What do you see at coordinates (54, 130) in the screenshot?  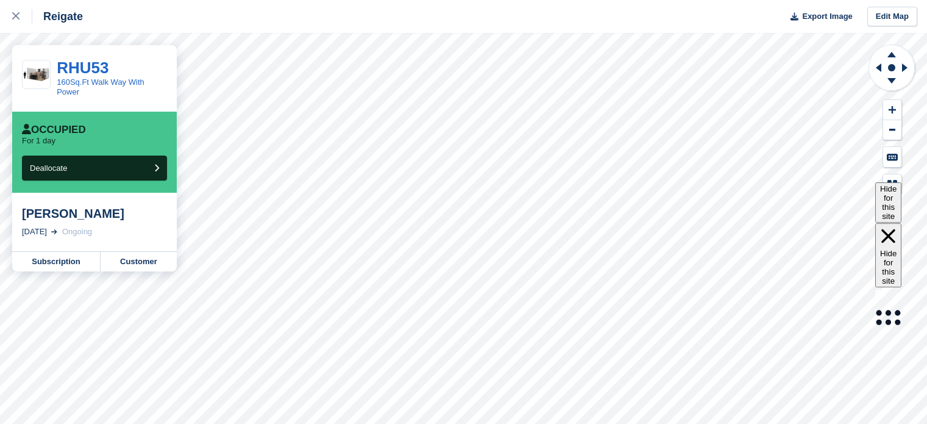 I see `div: Occupied` at bounding box center [54, 130].